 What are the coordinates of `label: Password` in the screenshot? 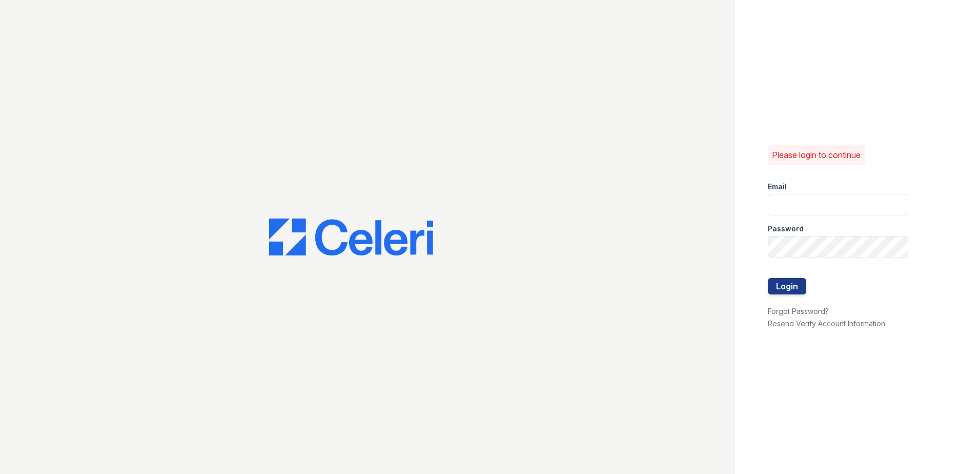 It's located at (786, 229).